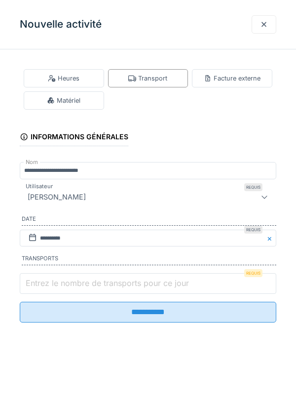 The height and width of the screenshot is (407, 296). I want to click on label: Date, so click(149, 220).